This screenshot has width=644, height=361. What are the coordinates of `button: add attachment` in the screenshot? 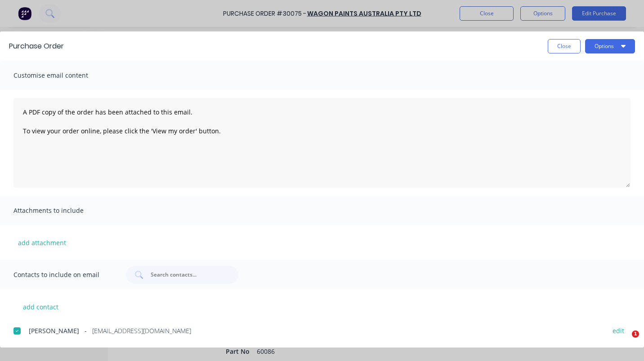 It's located at (42, 243).